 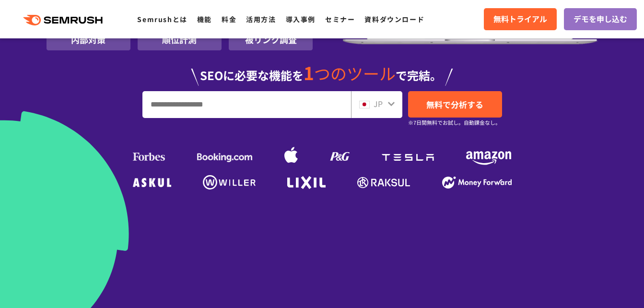 I want to click on small: ※7日間無料でお試し。自動課金なし。, so click(x=454, y=122).